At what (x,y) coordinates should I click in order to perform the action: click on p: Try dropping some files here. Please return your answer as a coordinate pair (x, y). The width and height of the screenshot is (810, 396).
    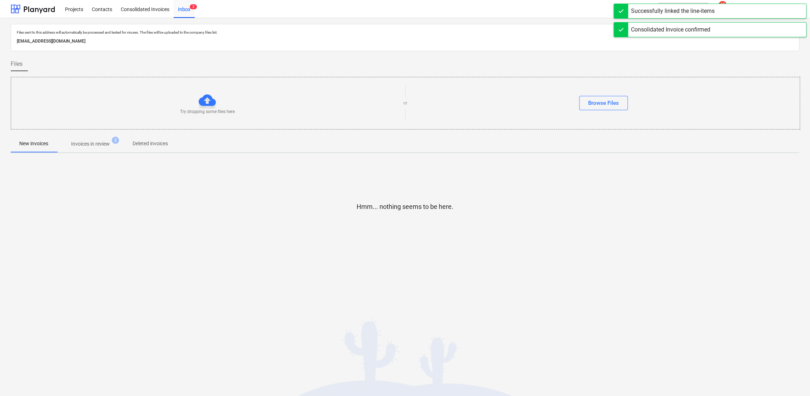
    Looking at the image, I should click on (207, 111).